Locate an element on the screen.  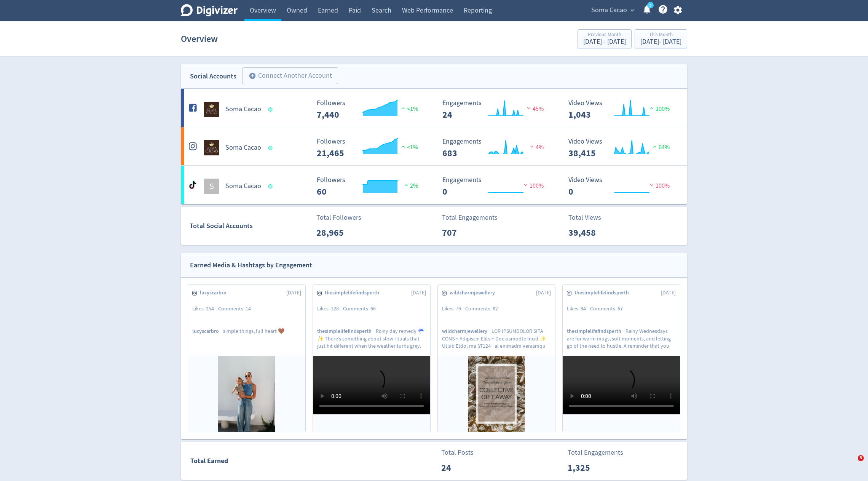
span: expand_more is located at coordinates (632, 10).